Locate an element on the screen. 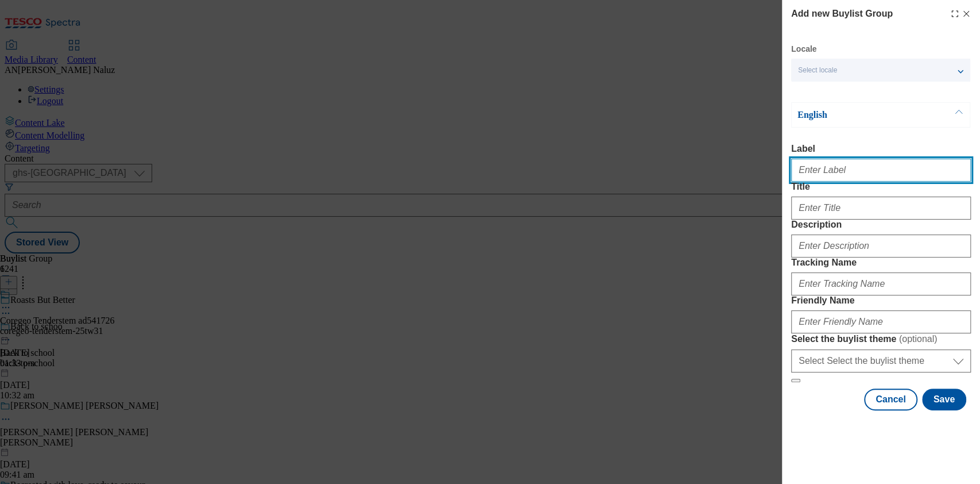 This screenshot has width=980, height=484. h4: Add new Buylist Group is located at coordinates (841, 14).